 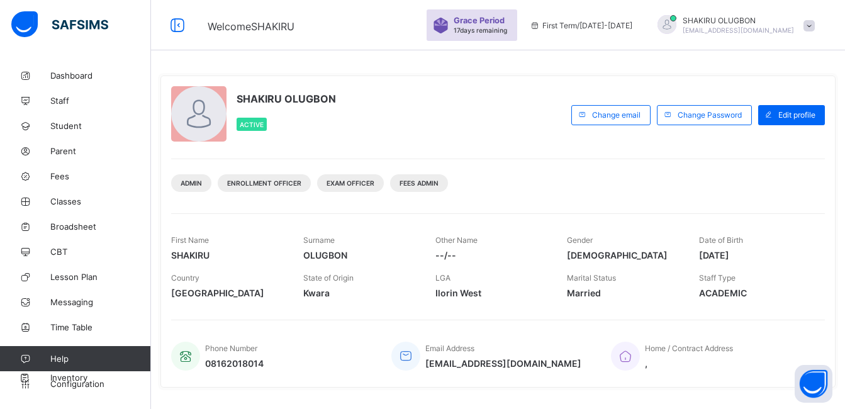 What do you see at coordinates (101, 302) in the screenshot?
I see `span: Messaging` at bounding box center [101, 302].